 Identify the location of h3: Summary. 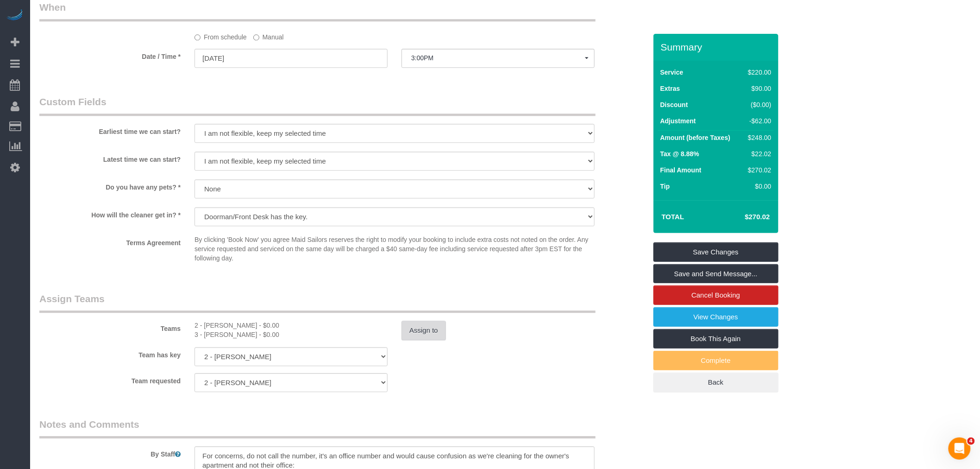
(717, 47).